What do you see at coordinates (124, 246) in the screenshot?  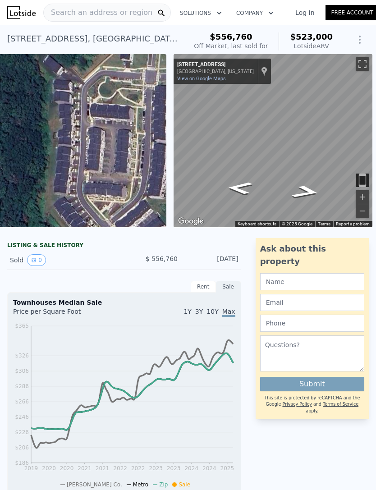 I see `div: LISTING & SALE HISTORY` at bounding box center [124, 246].